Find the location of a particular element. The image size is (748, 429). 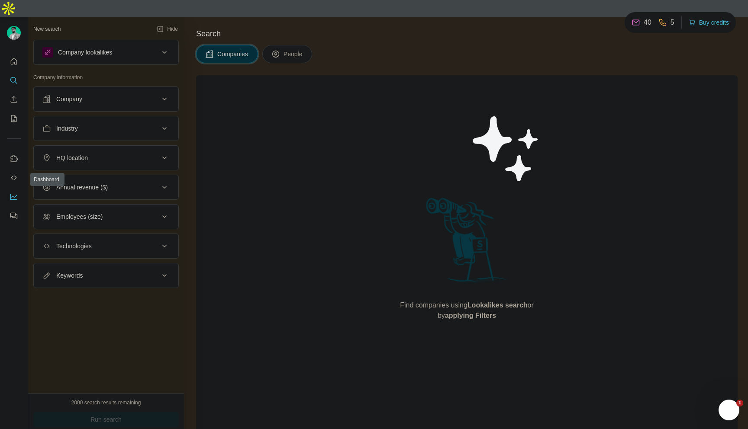

button: Hide is located at coordinates (167, 29).